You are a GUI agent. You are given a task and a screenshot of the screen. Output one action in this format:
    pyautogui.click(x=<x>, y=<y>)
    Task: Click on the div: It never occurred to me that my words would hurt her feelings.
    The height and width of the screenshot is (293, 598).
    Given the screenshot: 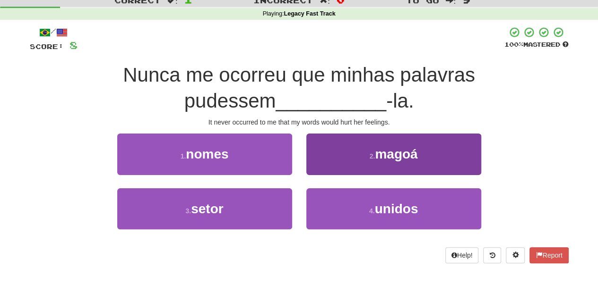 What is the action you would take?
    pyautogui.click(x=299, y=122)
    